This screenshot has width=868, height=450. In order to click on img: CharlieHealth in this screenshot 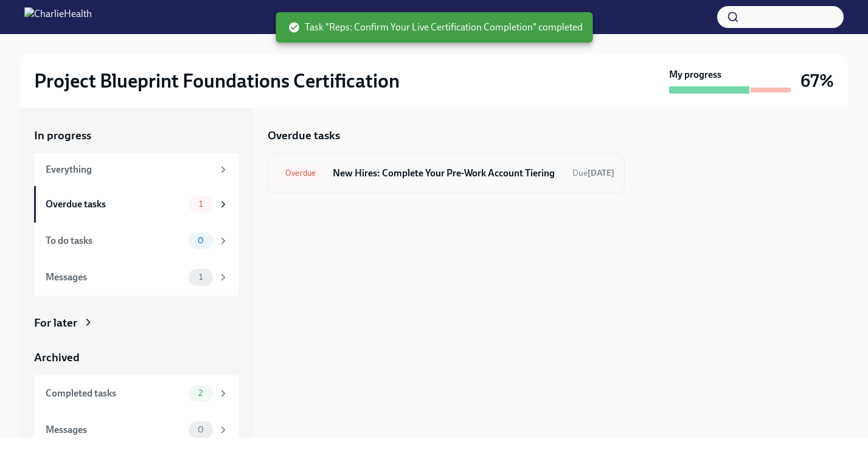, I will do `click(58, 17)`.